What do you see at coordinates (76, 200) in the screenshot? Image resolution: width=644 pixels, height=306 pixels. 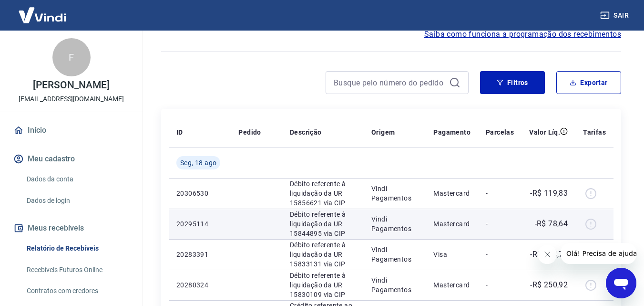 I see `a: Dados de login` at bounding box center [76, 200].